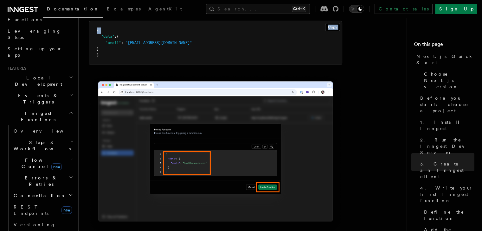  Describe the element at coordinates (43, 196) in the screenshot. I see `button: Cancellation` at that location.